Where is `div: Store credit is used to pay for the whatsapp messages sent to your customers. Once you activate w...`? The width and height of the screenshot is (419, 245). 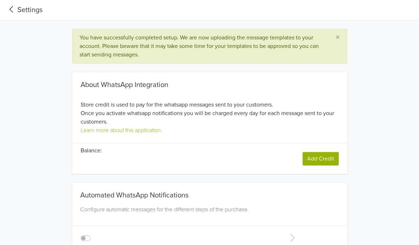
div: Store credit is used to pay for the whatsapp messages sent to your customers. Once you activate w... is located at coordinates (210, 108).